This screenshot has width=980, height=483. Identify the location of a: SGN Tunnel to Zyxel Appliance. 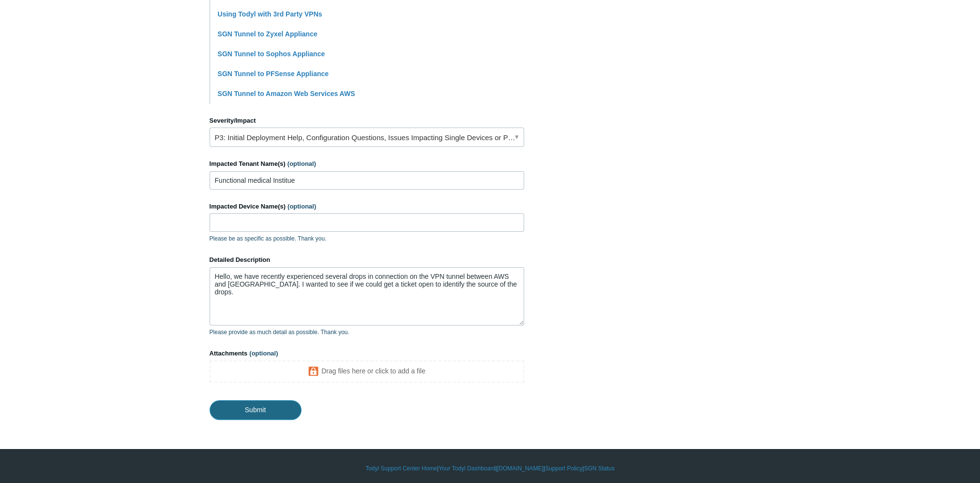
(268, 34).